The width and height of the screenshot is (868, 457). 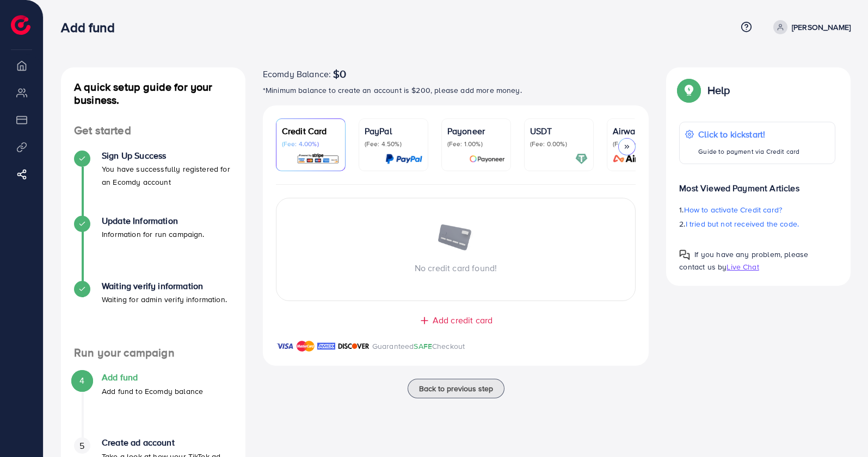 I want to click on img: logo, so click(x=21, y=25).